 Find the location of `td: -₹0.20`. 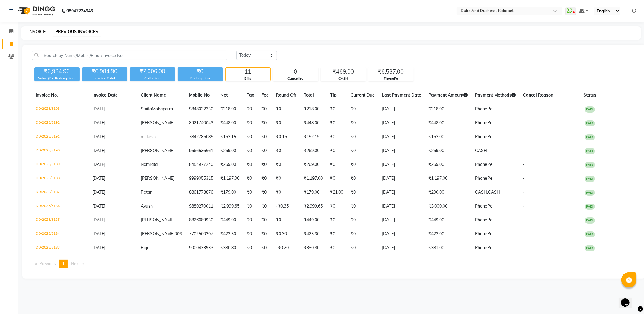

td: -₹0.20 is located at coordinates (286, 248).